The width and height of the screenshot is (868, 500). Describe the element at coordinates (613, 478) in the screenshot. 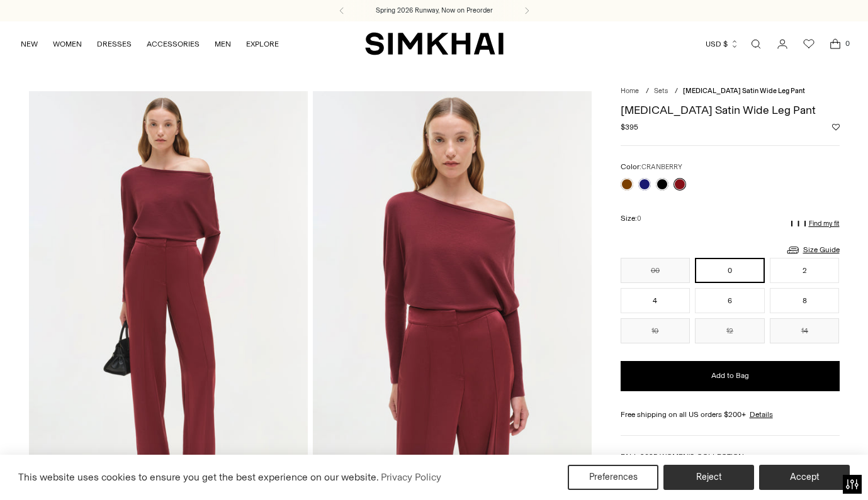

I see `button: Preferences` at that location.